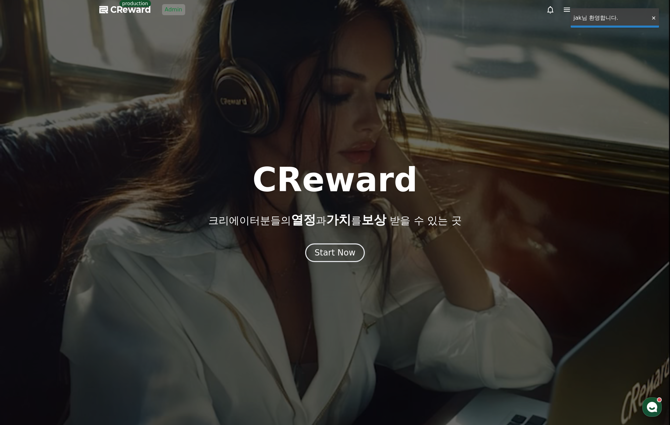 The height and width of the screenshot is (425, 670). What do you see at coordinates (339, 219) in the screenshot?
I see `span: 가치` at bounding box center [339, 219].